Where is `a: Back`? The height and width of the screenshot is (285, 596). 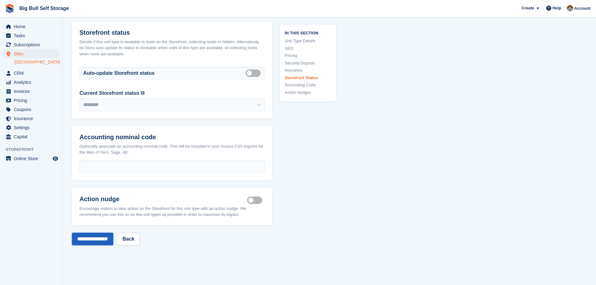
a: Back is located at coordinates (128, 239).